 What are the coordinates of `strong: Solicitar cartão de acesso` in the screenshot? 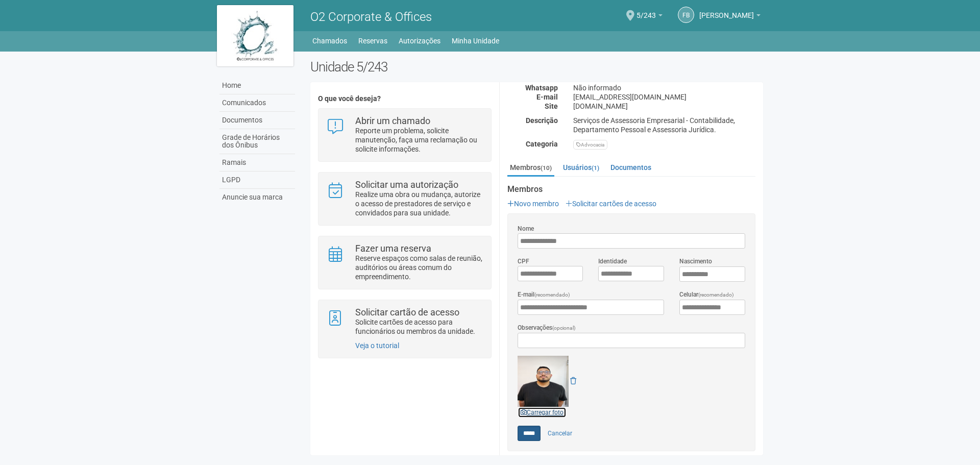 It's located at (407, 312).